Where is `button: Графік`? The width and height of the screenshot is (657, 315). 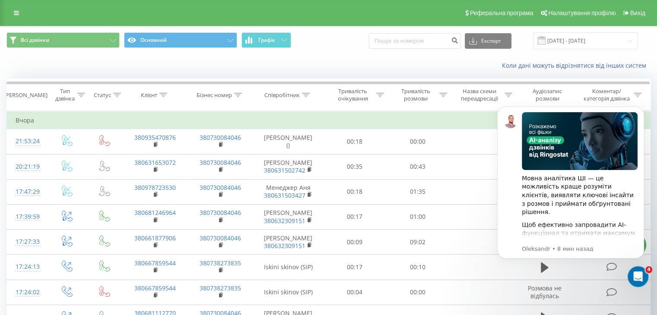
button: Графік is located at coordinates (266, 40).